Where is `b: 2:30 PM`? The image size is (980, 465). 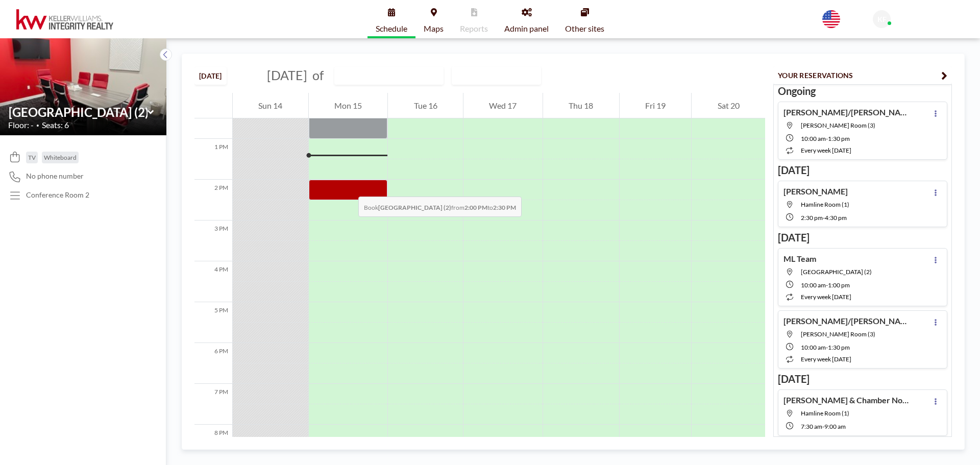
b: 2:30 PM is located at coordinates (504, 207).